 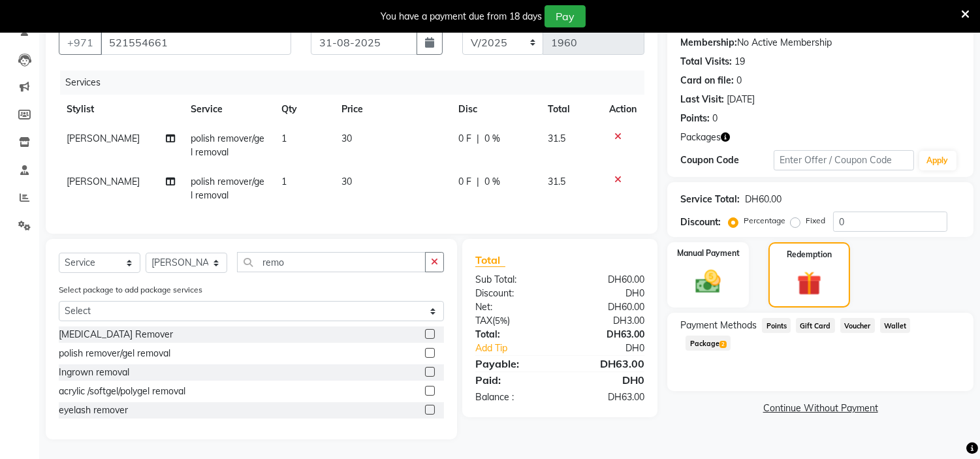 I want to click on label: Percentage, so click(x=765, y=221).